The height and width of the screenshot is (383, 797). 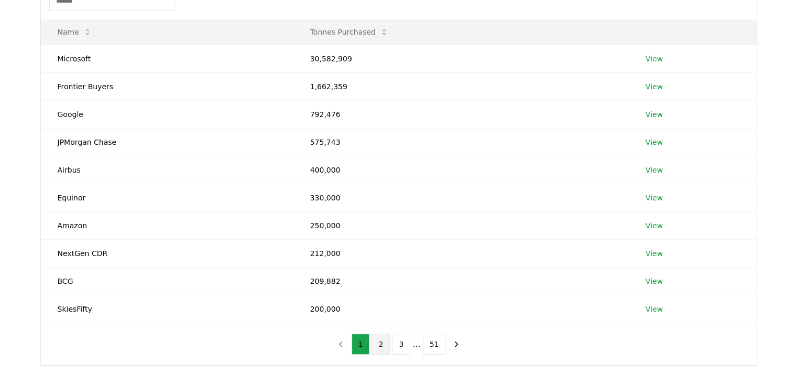 I want to click on td: 250,000, so click(x=461, y=225).